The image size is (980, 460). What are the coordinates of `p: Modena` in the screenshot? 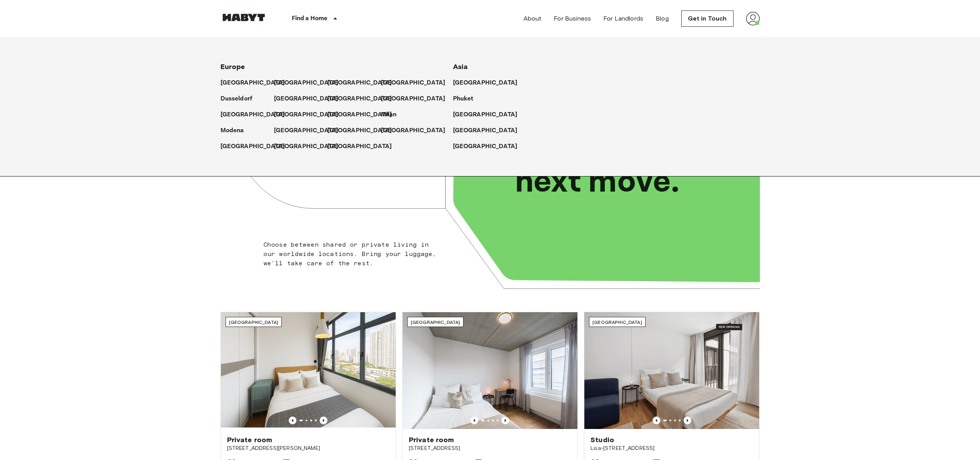 It's located at (232, 131).